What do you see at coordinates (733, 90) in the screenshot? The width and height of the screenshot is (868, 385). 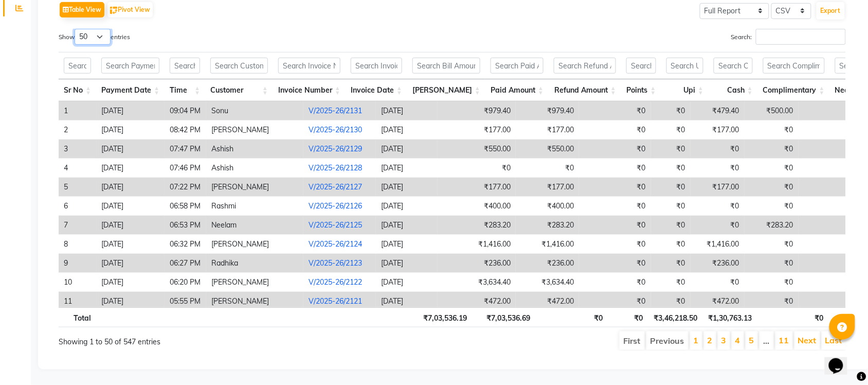 I see `th: Cash: activate to sort column ascending` at bounding box center [733, 90].